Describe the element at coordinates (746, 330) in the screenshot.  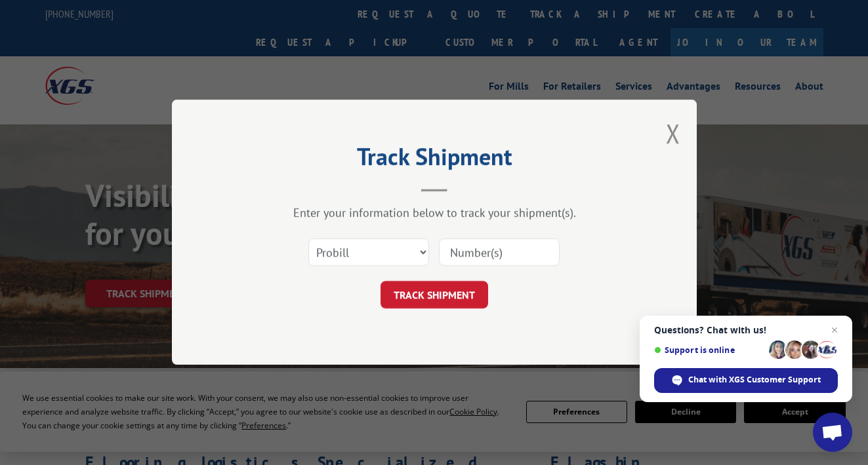
I see `span: Questions? Chat with us!` at that location.